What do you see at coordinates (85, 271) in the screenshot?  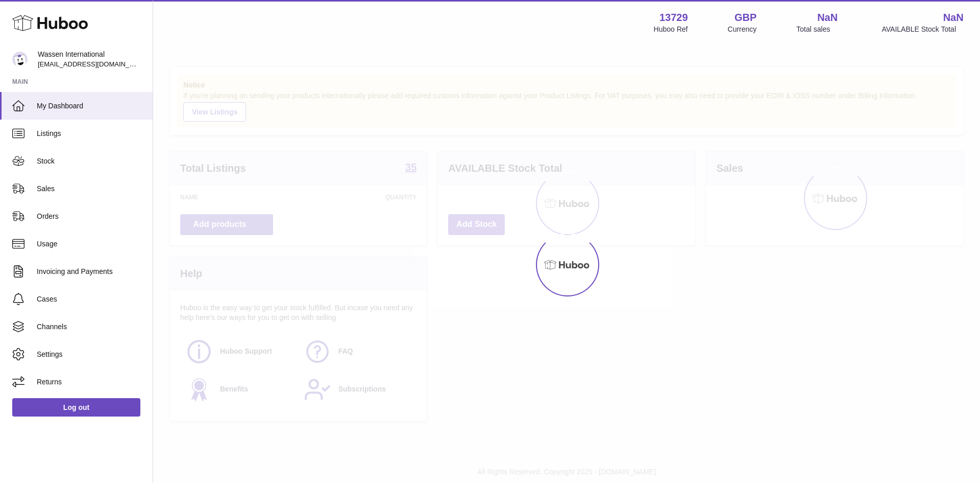 I see `span: Invoicing and Payments` at bounding box center [85, 271].